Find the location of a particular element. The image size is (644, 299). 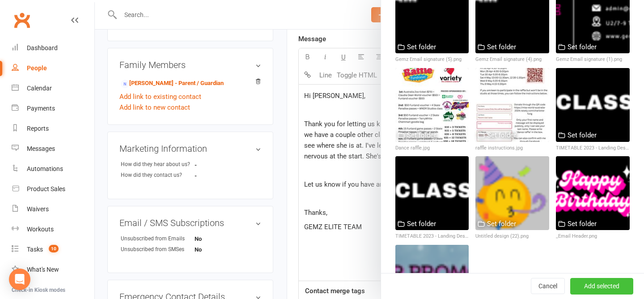

div: Dashboard is located at coordinates (42, 48).